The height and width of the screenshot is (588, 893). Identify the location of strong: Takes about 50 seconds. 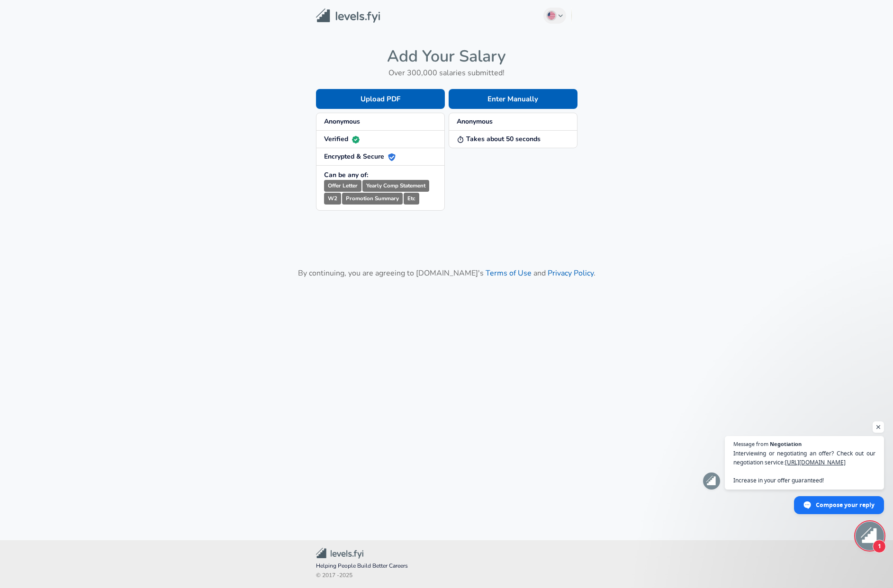
(498, 139).